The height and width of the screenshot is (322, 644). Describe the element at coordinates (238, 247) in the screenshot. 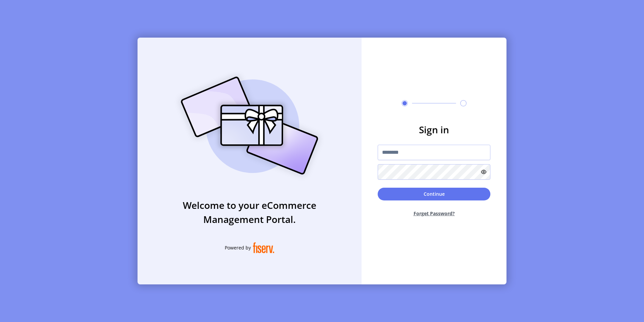

I see `span: Powered by` at that location.